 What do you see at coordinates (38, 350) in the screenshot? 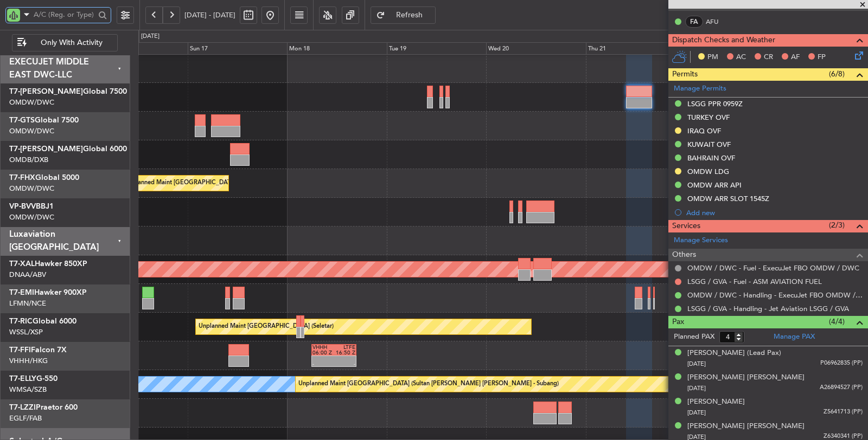
I see `a: T7-FFIFalcon 7X` at bounding box center [38, 350].